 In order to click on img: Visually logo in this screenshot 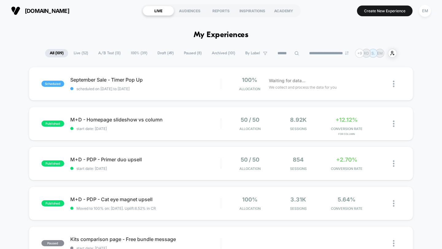, I will do `click(16, 11)`.